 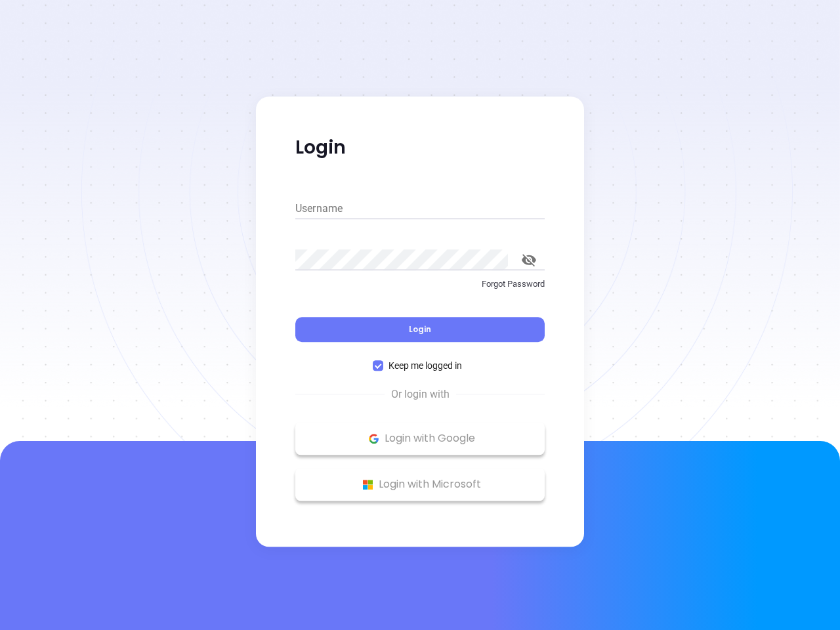 I want to click on button: Microsoft Logo Login with Microsoft, so click(x=420, y=484).